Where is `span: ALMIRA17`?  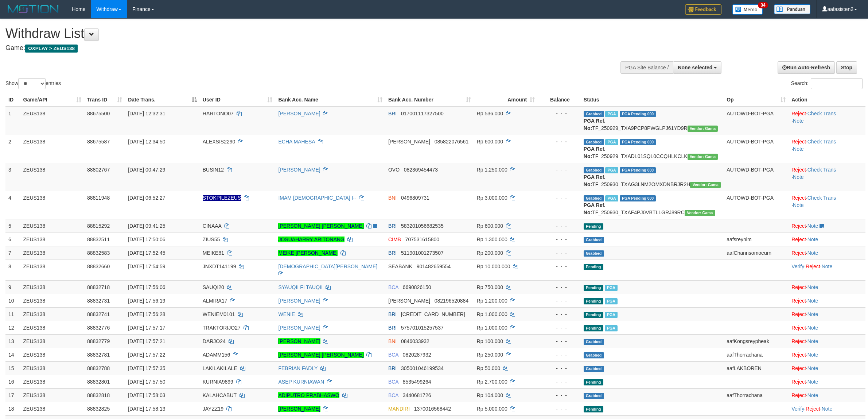 span: ALMIRA17 is located at coordinates (215, 301).